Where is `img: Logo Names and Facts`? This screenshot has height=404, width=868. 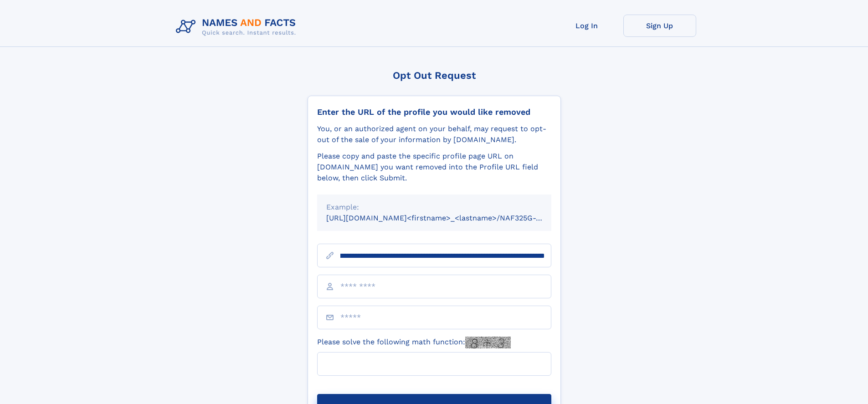
img: Logo Names and Facts is located at coordinates (238, 27).